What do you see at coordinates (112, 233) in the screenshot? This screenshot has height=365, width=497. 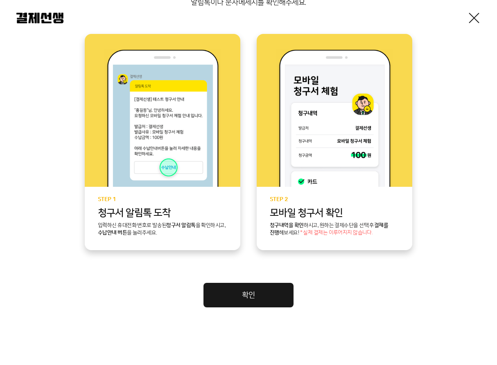 I see `b: 수납안내 버튼` at bounding box center [112, 233].